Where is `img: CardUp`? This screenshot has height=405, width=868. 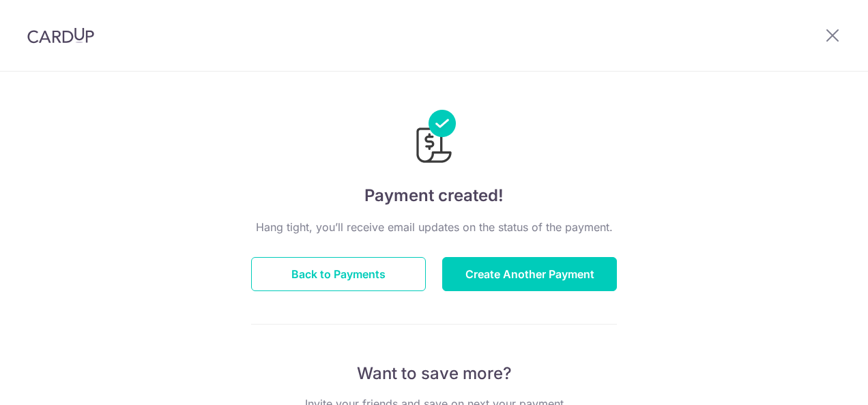 img: CardUp is located at coordinates (61, 35).